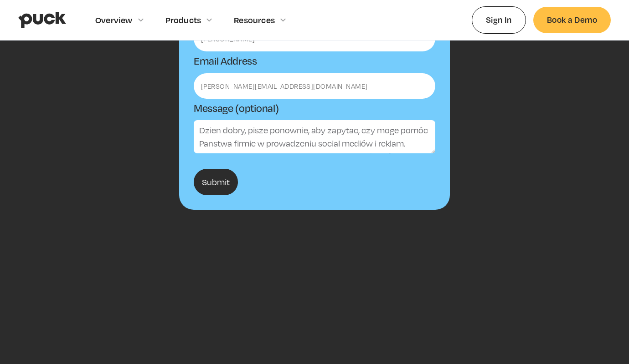  What do you see at coordinates (315, 86) in the screenshot?
I see `input: Work email` at bounding box center [315, 86].